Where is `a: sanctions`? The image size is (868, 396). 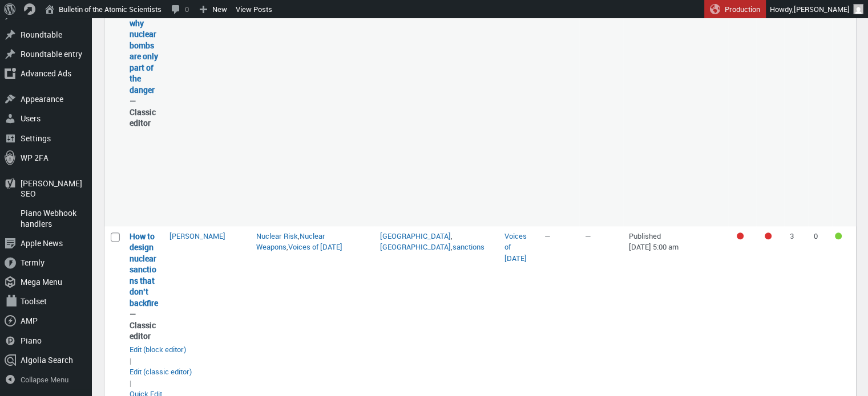
a: sanctions is located at coordinates (469, 247).